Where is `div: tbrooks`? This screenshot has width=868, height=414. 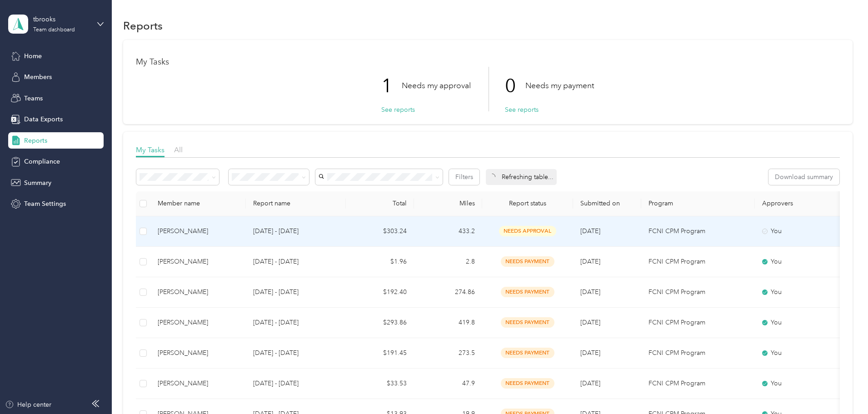 div: tbrooks is located at coordinates (61, 19).